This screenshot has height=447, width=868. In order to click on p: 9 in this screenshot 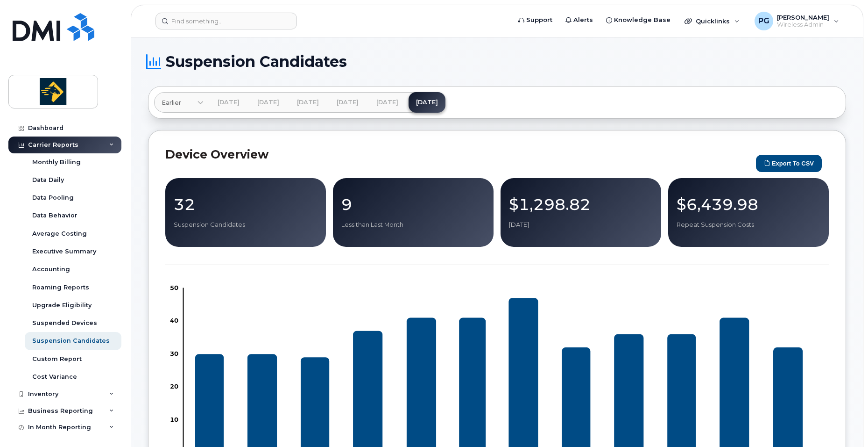, I will do `click(413, 204)`.